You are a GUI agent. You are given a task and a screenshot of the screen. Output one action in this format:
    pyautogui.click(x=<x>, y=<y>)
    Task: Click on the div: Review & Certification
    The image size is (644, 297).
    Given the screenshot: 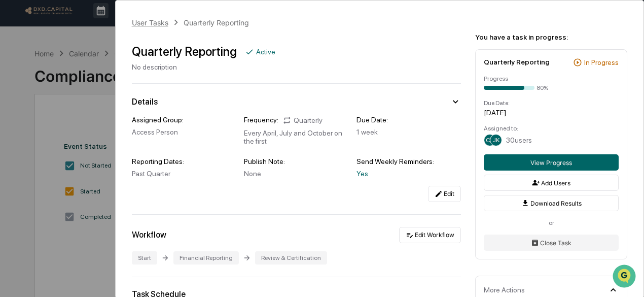 What is the action you would take?
    pyautogui.click(x=291, y=258)
    